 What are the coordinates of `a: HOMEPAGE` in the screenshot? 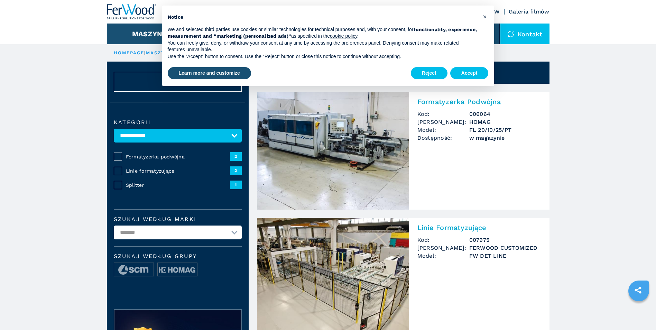 It's located at (129, 53).